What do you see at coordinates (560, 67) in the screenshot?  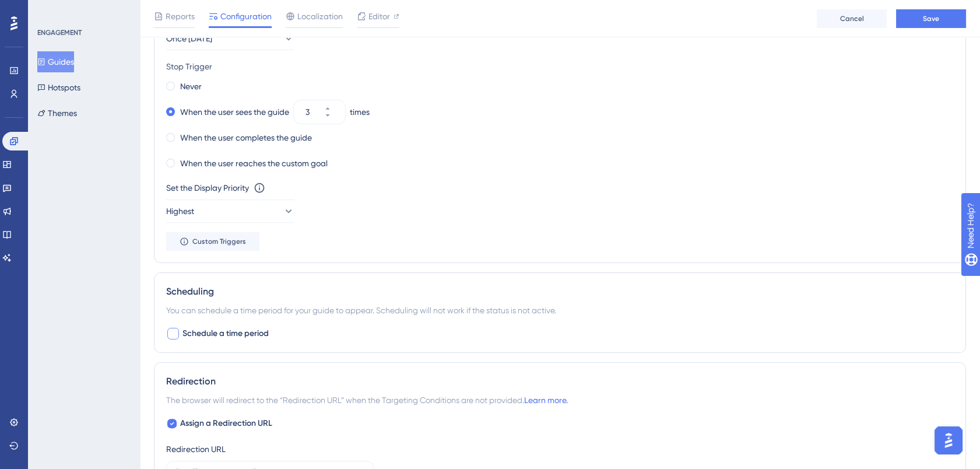 I see `div: Stop Trigger` at bounding box center [560, 67].